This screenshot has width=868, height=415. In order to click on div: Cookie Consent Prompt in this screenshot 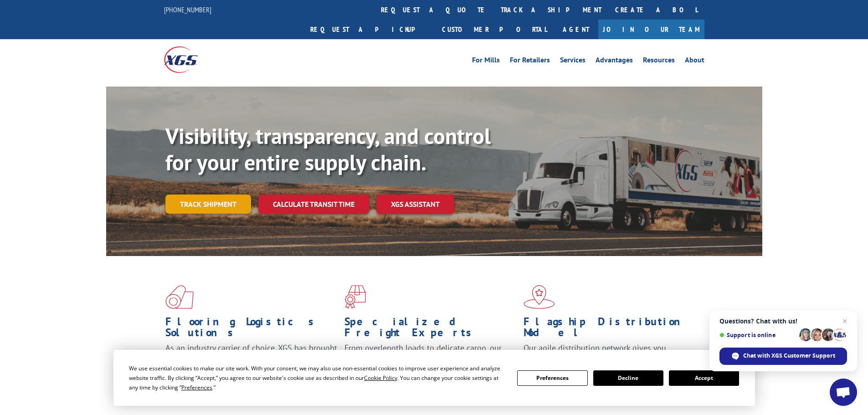, I will do `click(434, 378)`.